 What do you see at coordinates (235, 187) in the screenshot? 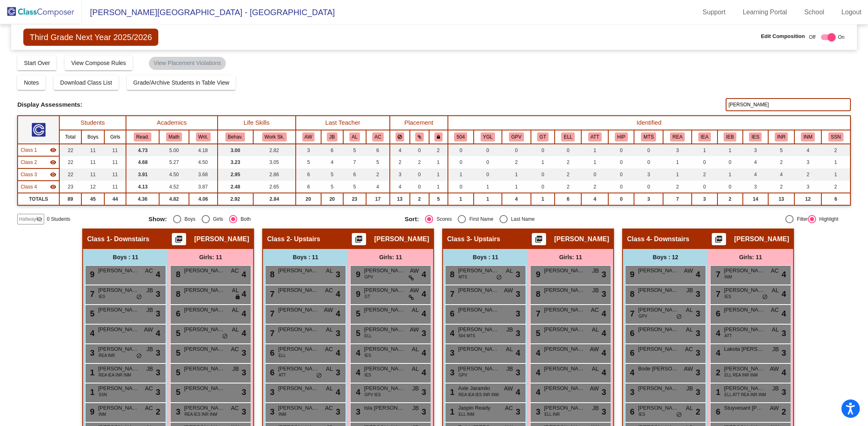
I see `td: 2.48` at bounding box center [235, 187].